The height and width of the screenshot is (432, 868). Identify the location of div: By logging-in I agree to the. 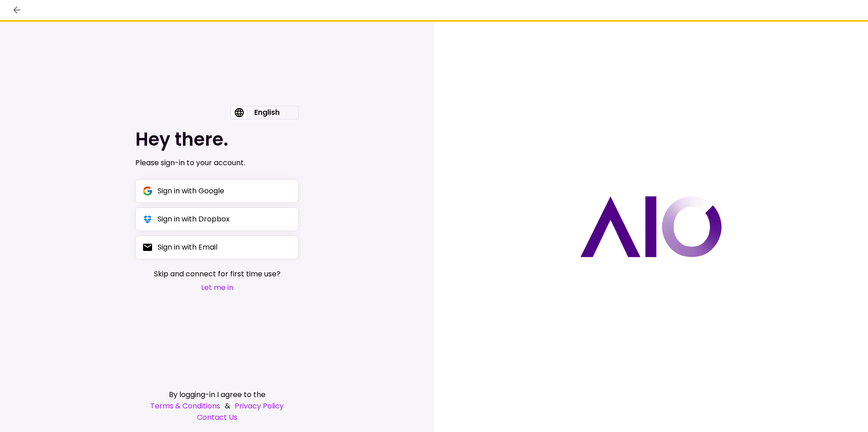
(217, 394).